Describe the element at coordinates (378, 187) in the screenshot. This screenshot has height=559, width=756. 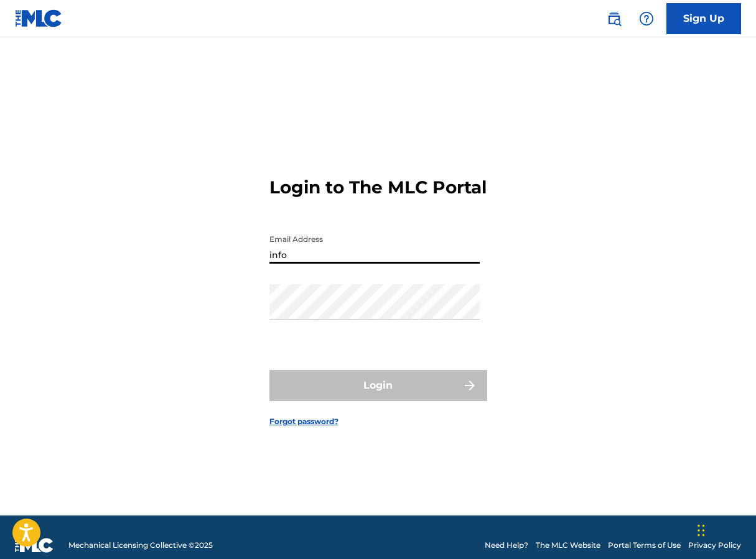
I see `h3: Login to The MLC Portal` at that location.